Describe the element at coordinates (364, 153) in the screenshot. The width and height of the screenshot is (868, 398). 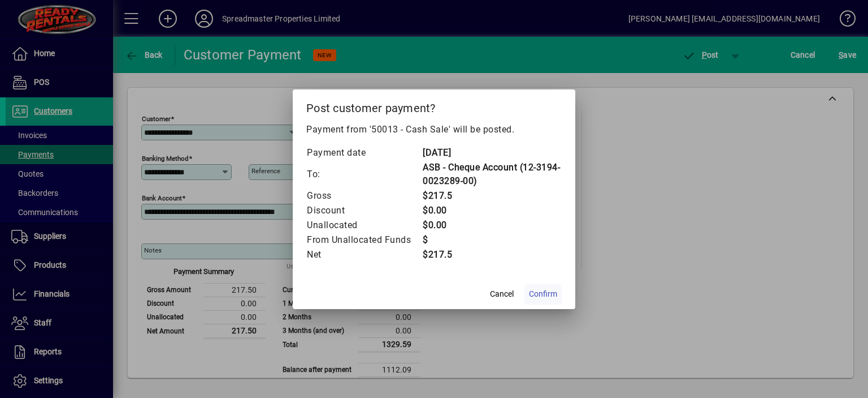
I see `td: Payment date` at that location.